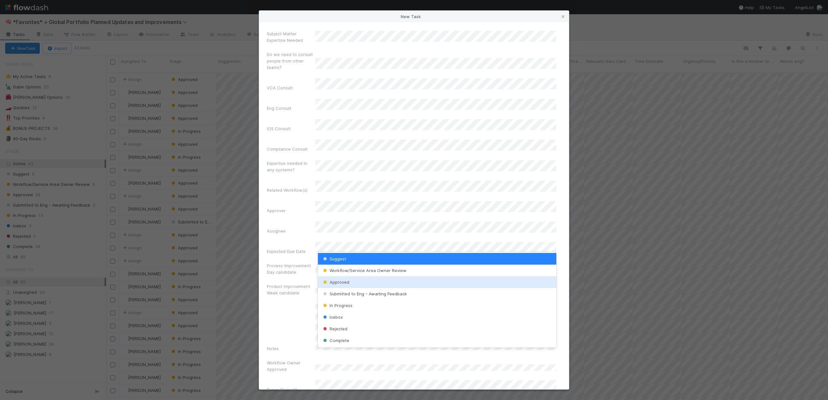 This screenshot has height=400, width=828. I want to click on span: Complete, so click(336, 340).